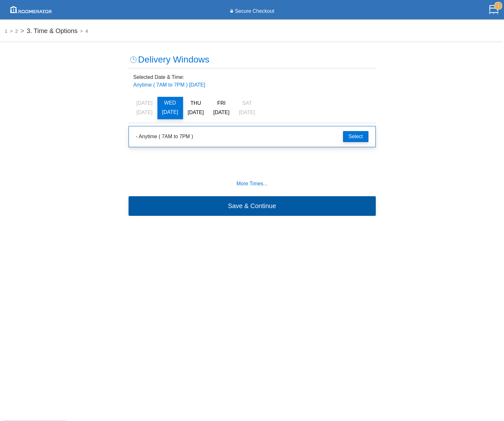  I want to click on img: Lock, so click(232, 11).